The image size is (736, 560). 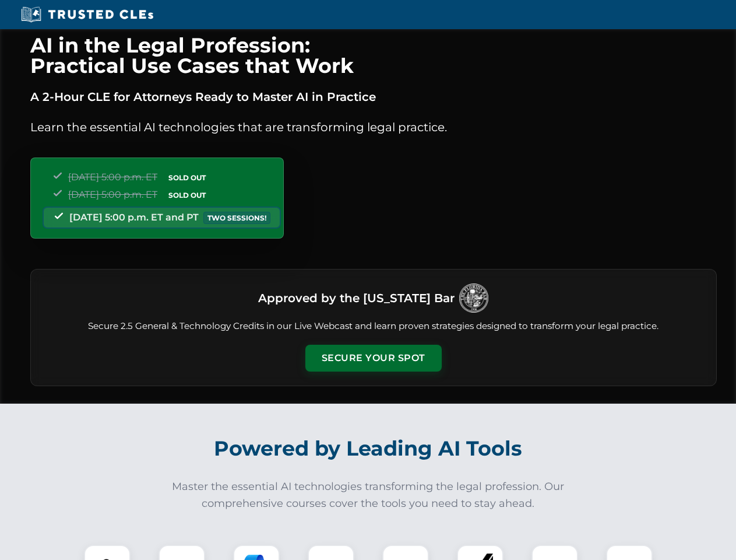 I want to click on img: Trusted CLEs, so click(x=87, y=15).